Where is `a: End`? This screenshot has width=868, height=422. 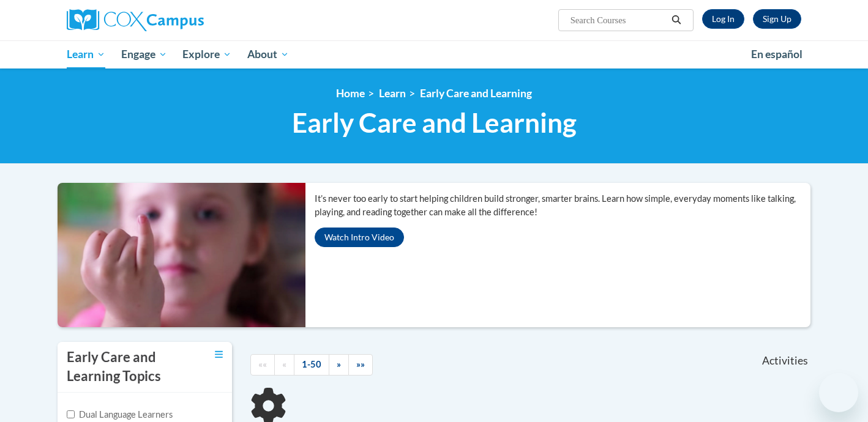 a: End is located at coordinates (361, 364).